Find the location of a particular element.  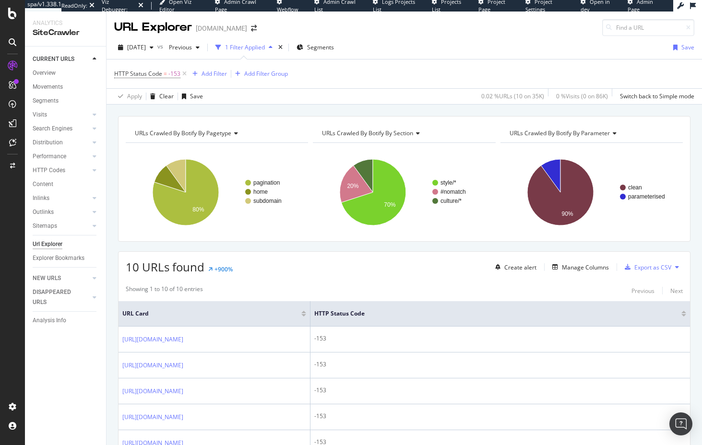

a: CURRENT URLS is located at coordinates (61, 59).